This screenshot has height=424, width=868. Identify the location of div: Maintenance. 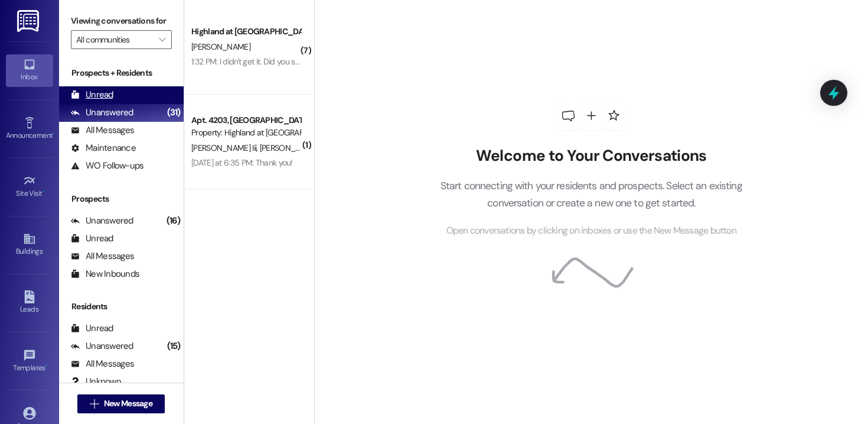
(103, 148).